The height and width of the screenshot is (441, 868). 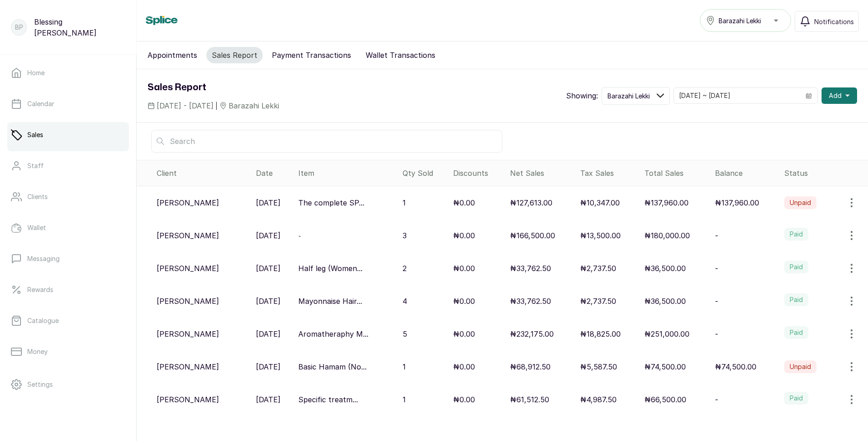 I want to click on a: Support, so click(x=68, y=416).